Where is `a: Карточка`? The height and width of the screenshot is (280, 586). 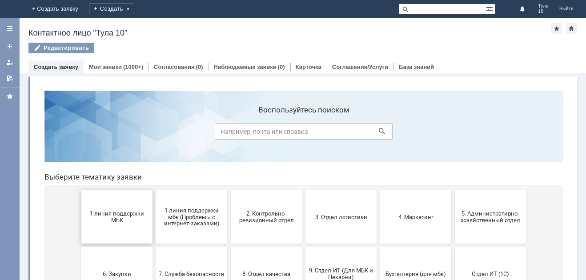
a: Карточка is located at coordinates (309, 67).